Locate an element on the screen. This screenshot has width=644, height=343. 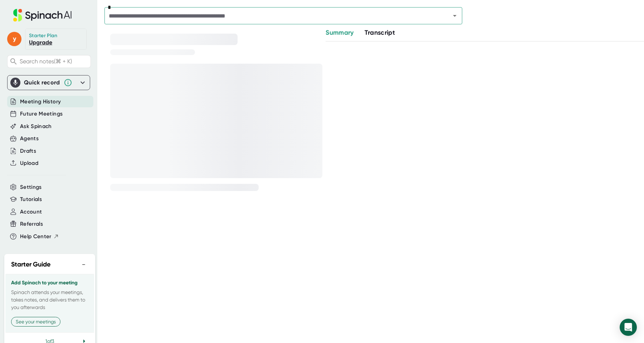
button: See your meetings is located at coordinates (36, 322).